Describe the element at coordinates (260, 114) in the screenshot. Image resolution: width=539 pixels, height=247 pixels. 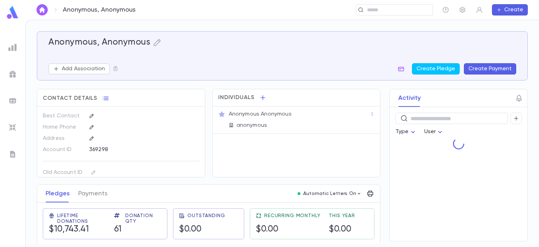
I see `p: Anonymous Anonymous` at that location.